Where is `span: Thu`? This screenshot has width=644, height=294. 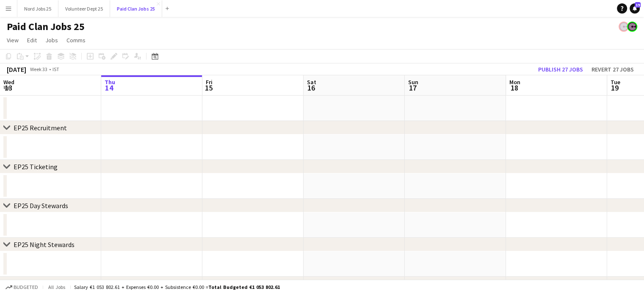 span: Thu is located at coordinates (110, 82).